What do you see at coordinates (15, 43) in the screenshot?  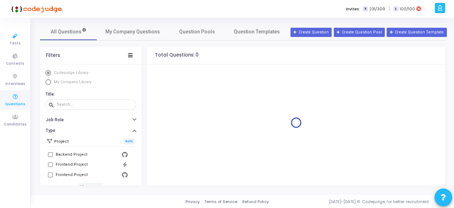 I see `span: Tests` at bounding box center [15, 43].